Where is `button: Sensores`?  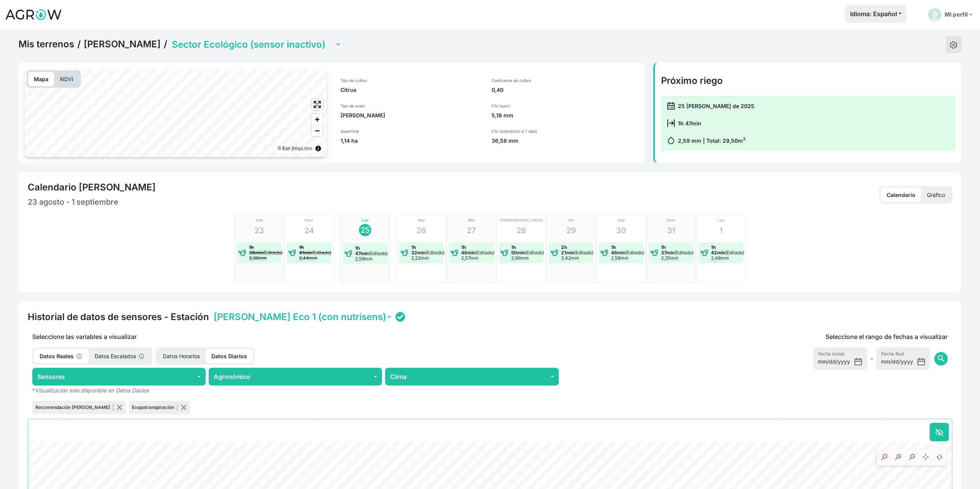
button: Sensores is located at coordinates (119, 377).